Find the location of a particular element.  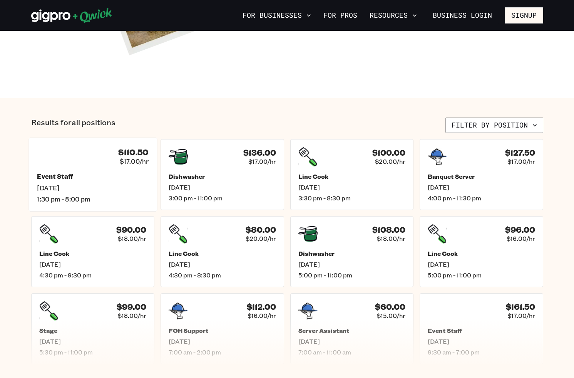

span: $15.00/hr is located at coordinates (391, 315).